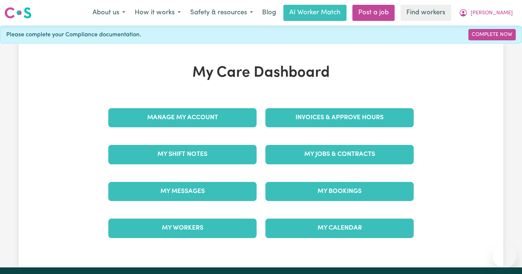 The width and height of the screenshot is (522, 274). I want to click on button: How it works, so click(158, 13).